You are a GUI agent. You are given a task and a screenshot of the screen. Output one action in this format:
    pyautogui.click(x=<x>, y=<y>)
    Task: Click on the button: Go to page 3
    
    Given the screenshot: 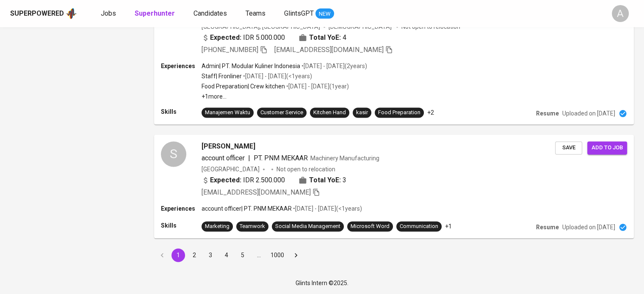 What is the action you would take?
    pyautogui.click(x=210, y=255)
    